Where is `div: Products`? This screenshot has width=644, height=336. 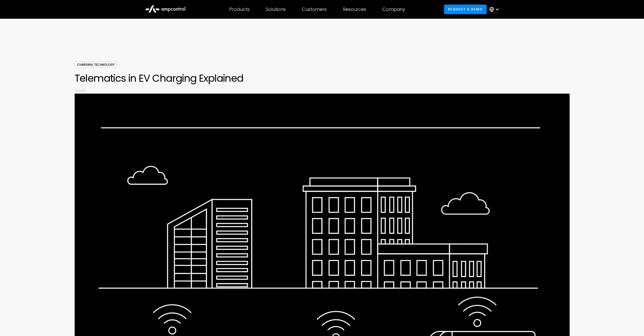
div: Products is located at coordinates (239, 9).